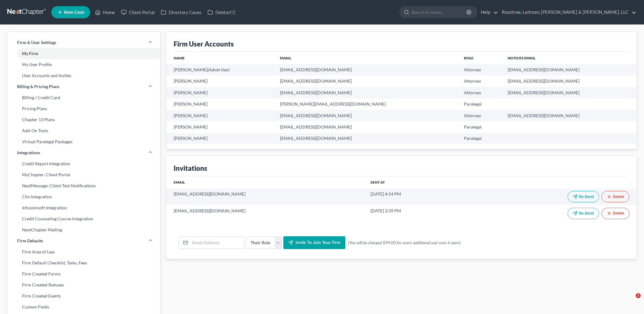 The height and width of the screenshot is (314, 644). Describe the element at coordinates (84, 230) in the screenshot. I see `a: NextChapter Mailing` at that location.